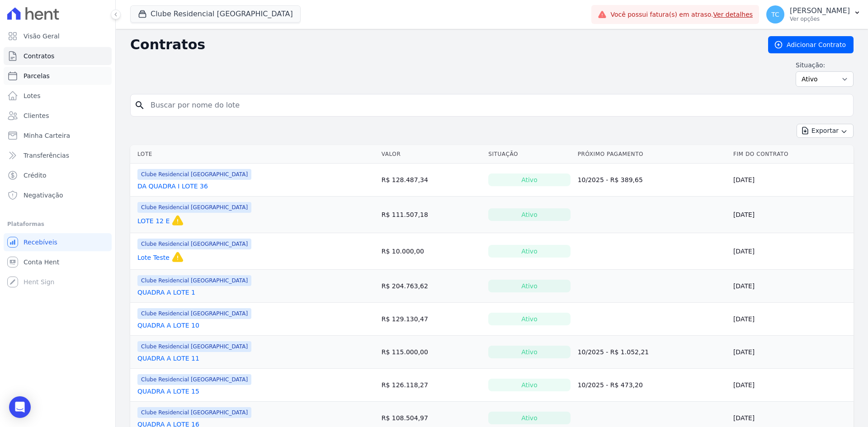  I want to click on a: Parcelas, so click(58, 76).